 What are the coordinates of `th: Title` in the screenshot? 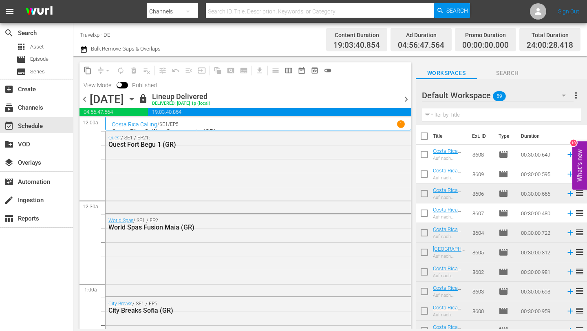 It's located at (450, 136).